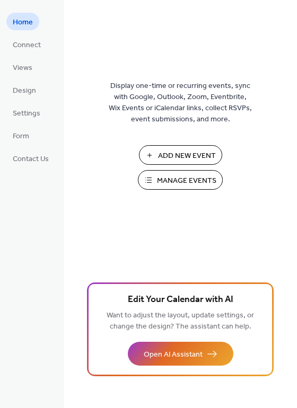 This screenshot has width=297, height=408. What do you see at coordinates (21, 135) in the screenshot?
I see `a: Form` at bounding box center [21, 135].